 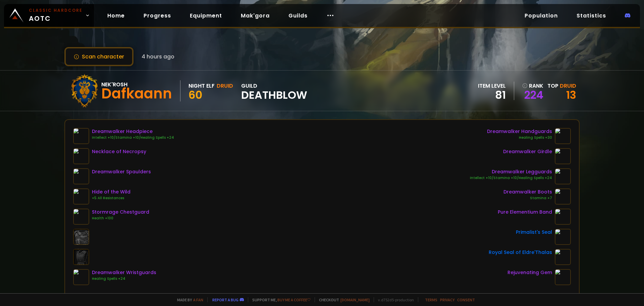 What do you see at coordinates (225, 86) in the screenshot?
I see `div: Druid` at bounding box center [225, 86].